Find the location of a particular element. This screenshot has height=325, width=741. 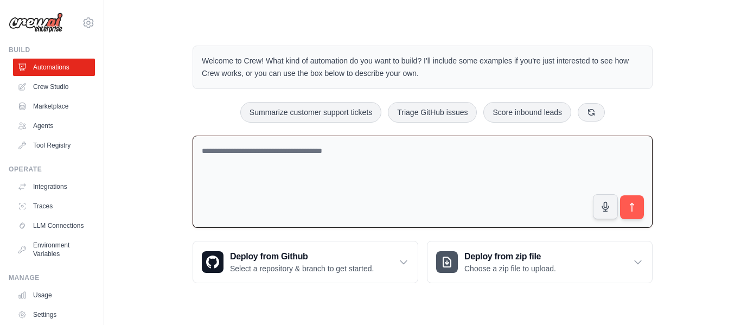

p: Welcome to Crew! What kind of automation do you want to build? I'll include some examples if you'... is located at coordinates (423, 67).